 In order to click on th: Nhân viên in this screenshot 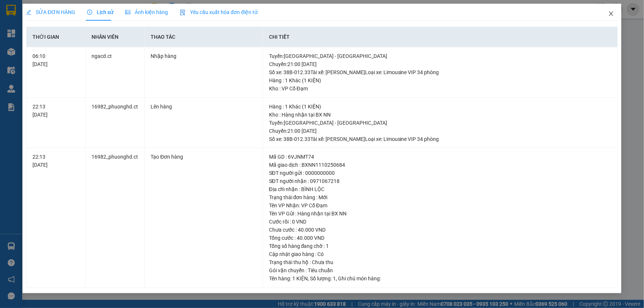, I will do `click(115, 37)`.